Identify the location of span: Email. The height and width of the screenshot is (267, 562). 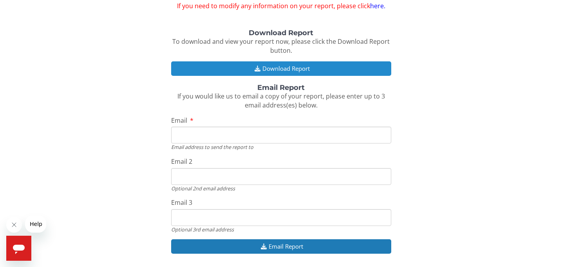
(179, 121).